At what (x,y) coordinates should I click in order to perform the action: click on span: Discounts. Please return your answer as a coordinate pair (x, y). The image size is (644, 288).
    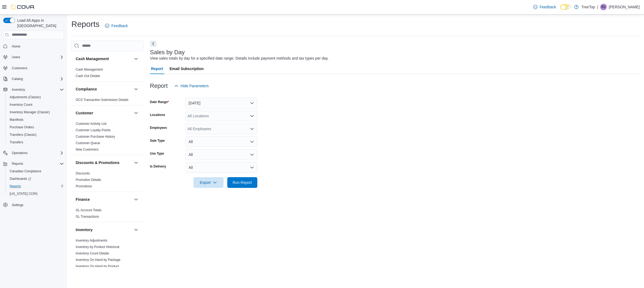
    Looking at the image, I should click on (83, 174).